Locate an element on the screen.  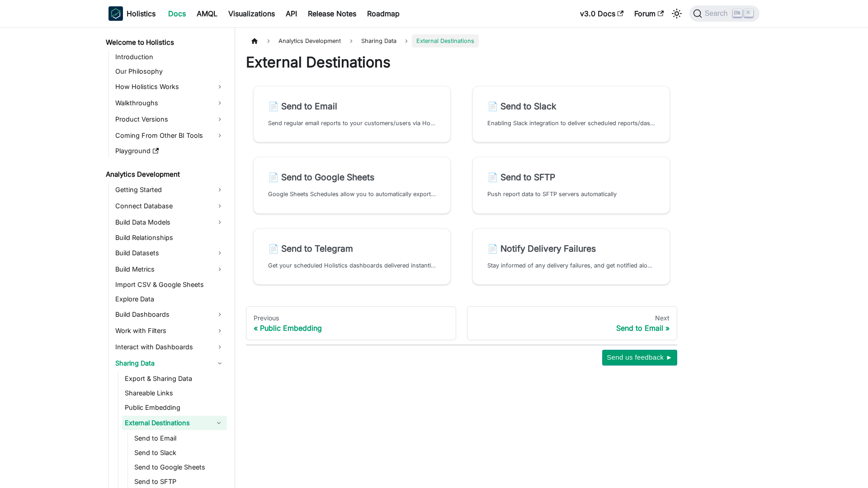
a: Build Metrics is located at coordinates (169, 270).